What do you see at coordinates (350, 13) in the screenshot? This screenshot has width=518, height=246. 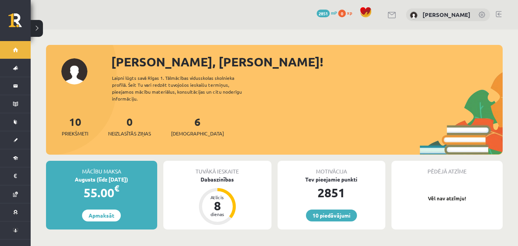 I see `span: xp` at bounding box center [350, 13].